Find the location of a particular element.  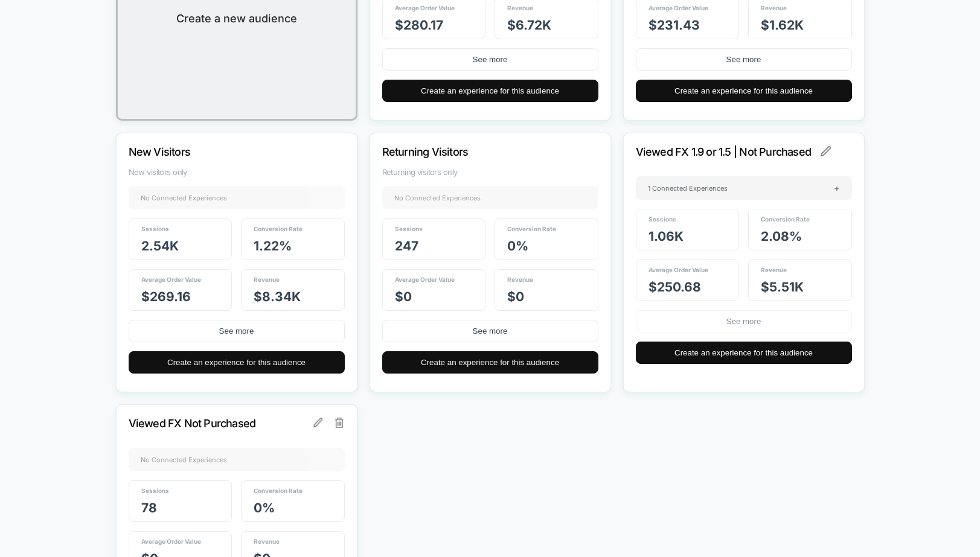

span: 1.22 % is located at coordinates (273, 246).